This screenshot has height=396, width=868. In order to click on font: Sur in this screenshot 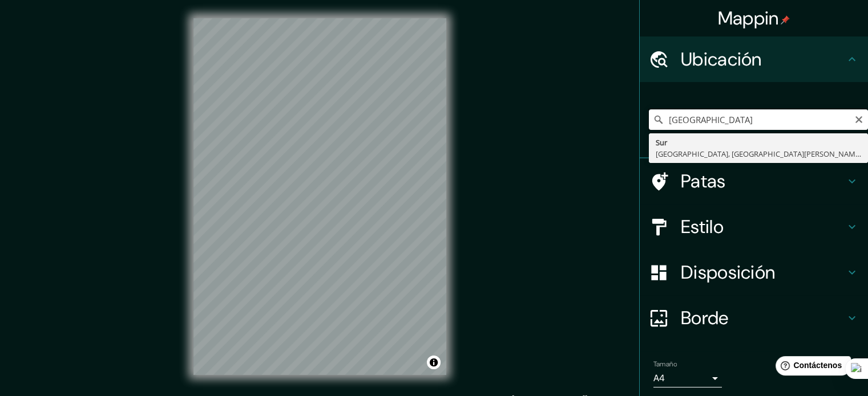, I will do `click(661, 143)`.